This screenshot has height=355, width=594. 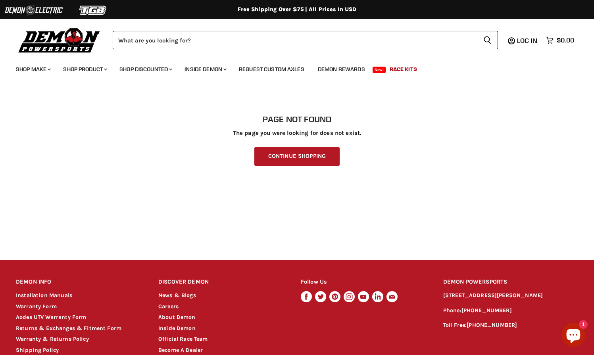 I want to click on a: Careers, so click(x=168, y=306).